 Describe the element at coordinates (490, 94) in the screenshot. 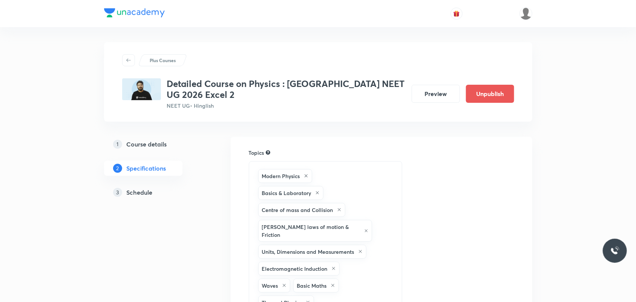

I see `button: Unpublish` at that location.